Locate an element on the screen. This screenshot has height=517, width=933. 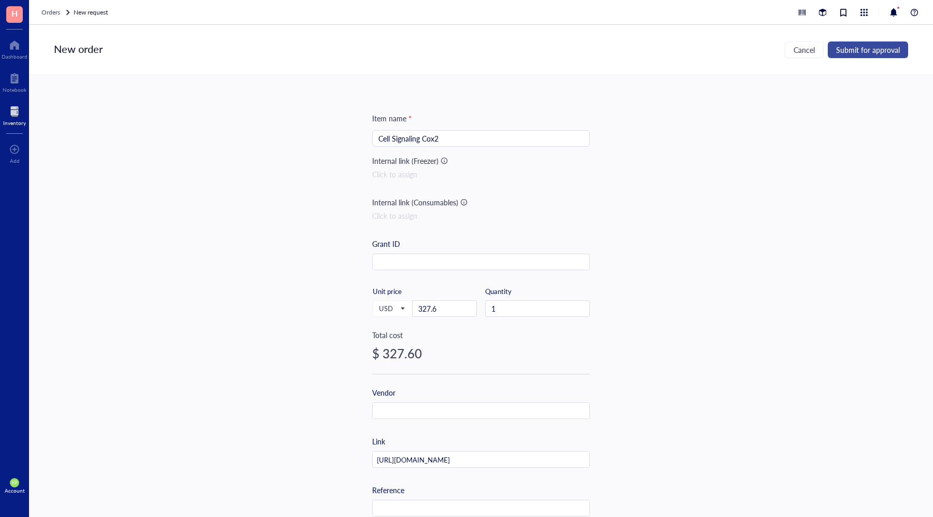
div: Quantity is located at coordinates (537, 291).